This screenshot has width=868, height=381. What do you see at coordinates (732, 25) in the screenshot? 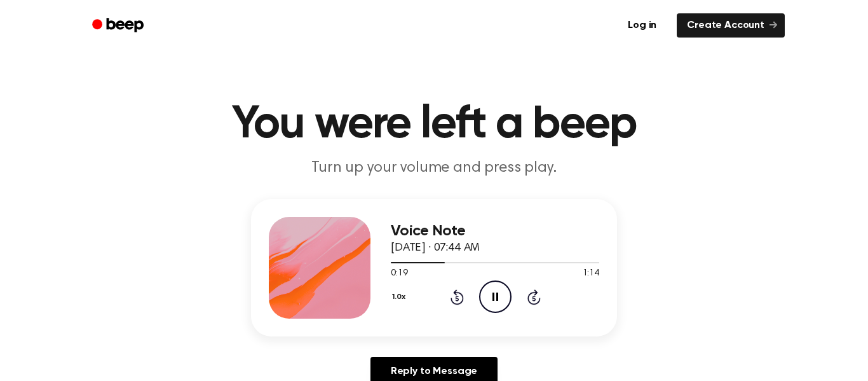
I see `a: Create Account` at bounding box center [732, 25].